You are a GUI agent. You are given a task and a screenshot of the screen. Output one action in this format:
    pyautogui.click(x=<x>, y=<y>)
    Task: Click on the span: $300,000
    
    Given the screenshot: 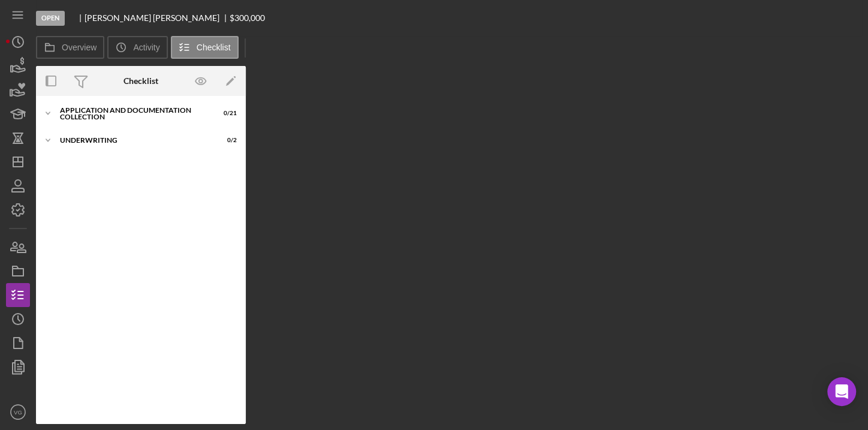 What is the action you would take?
    pyautogui.click(x=247, y=17)
    